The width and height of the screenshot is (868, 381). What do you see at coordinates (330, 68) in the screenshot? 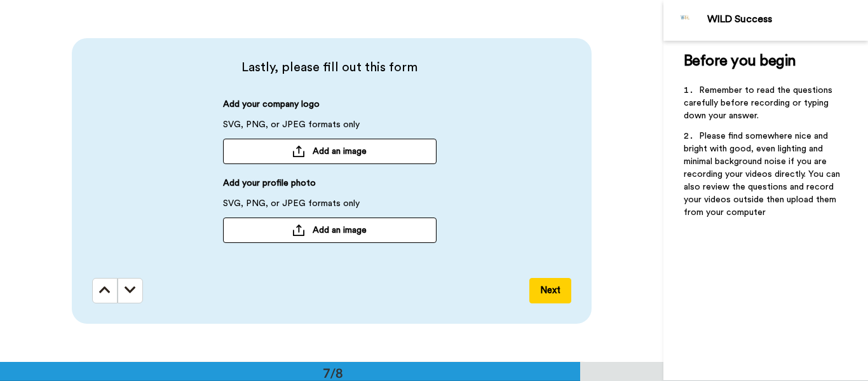
I see `span: Lastly, please fill out this form` at bounding box center [330, 68].